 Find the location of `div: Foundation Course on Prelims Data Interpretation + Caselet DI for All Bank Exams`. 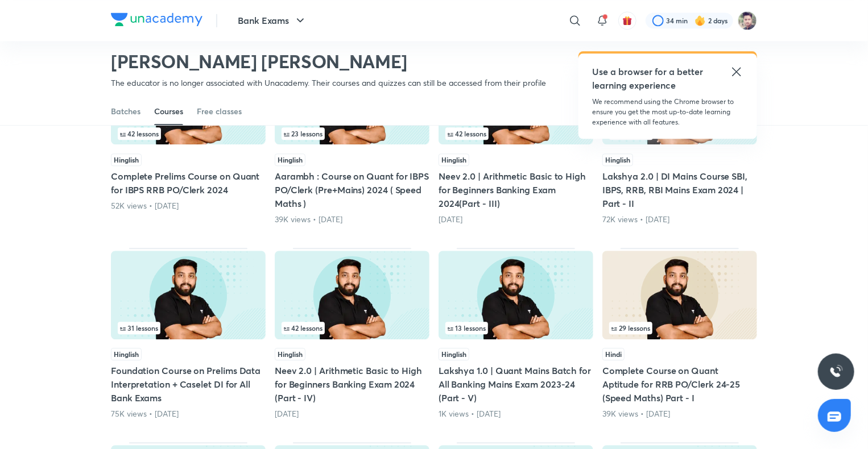

div: Foundation Course on Prelims Data Interpretation + Caselet DI for All Bank Exams is located at coordinates (188, 333).